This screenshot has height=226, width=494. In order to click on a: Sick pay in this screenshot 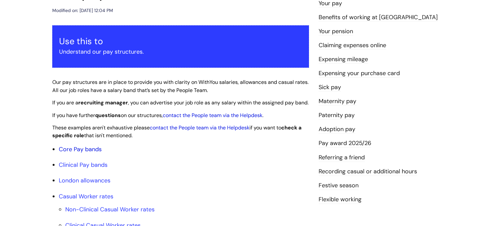, I will do `click(329, 87)`.